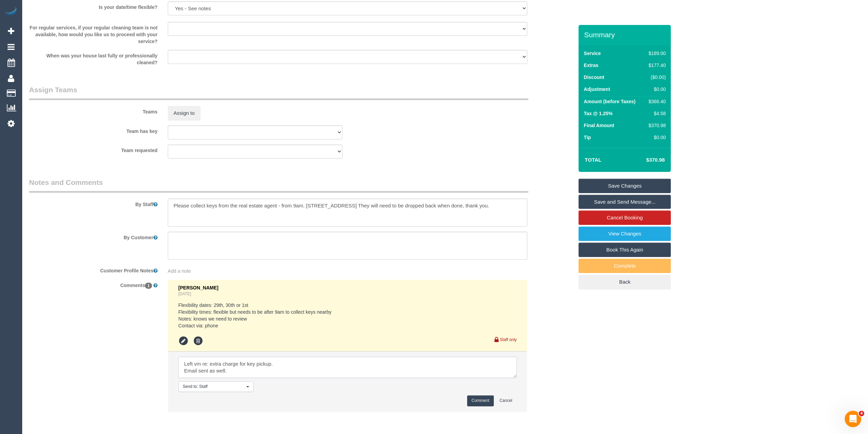  Describe the element at coordinates (592, 53) in the screenshot. I see `label: Service` at that location.